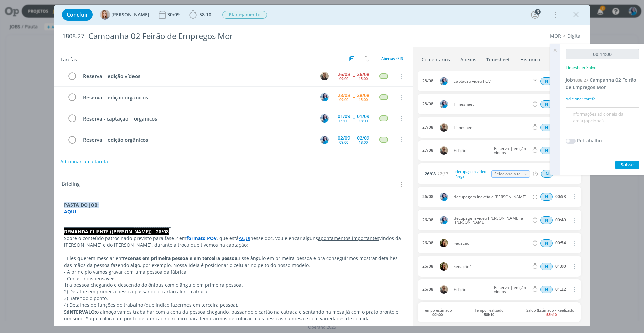  Describe the element at coordinates (627, 165) in the screenshot. I see `button: Salvar` at that location.